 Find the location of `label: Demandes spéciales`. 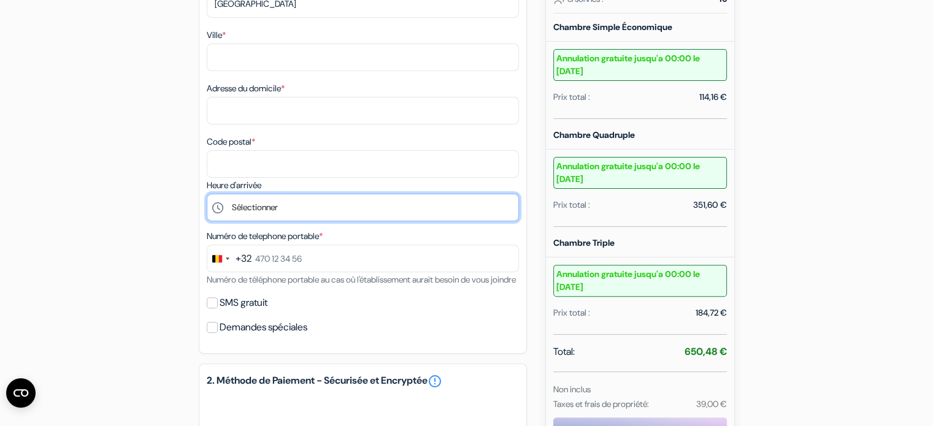

label: Demandes spéciales is located at coordinates (263, 327).